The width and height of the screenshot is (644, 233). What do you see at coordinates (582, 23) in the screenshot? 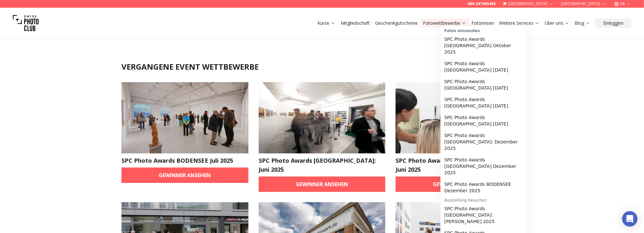
I see `a: Blog` at bounding box center [582, 23].